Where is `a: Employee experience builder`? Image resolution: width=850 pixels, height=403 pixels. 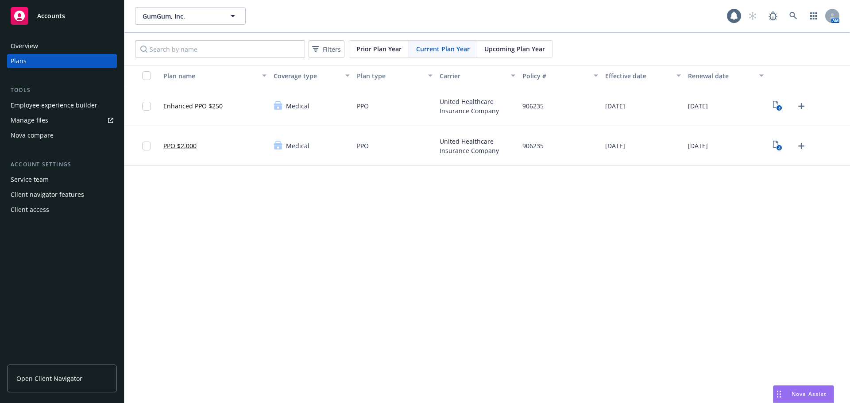 a: Employee experience builder is located at coordinates (62, 105).